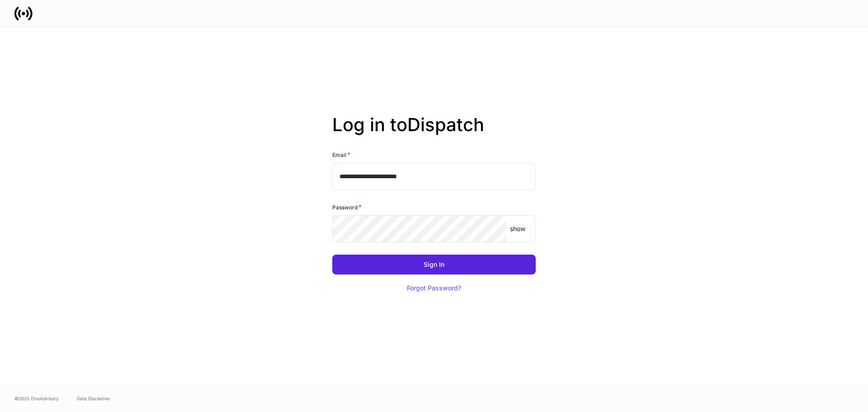 This screenshot has width=868, height=412. Describe the element at coordinates (434, 264) in the screenshot. I see `div: Sign In` at that location.